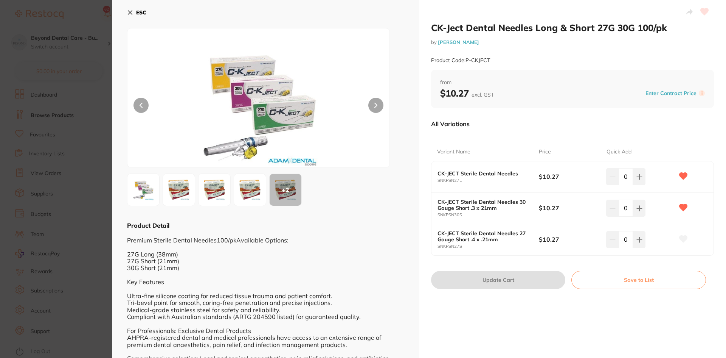 The image size is (726, 358). Describe the element at coordinates (454, 152) in the screenshot. I see `p: Variant Name` at that location.